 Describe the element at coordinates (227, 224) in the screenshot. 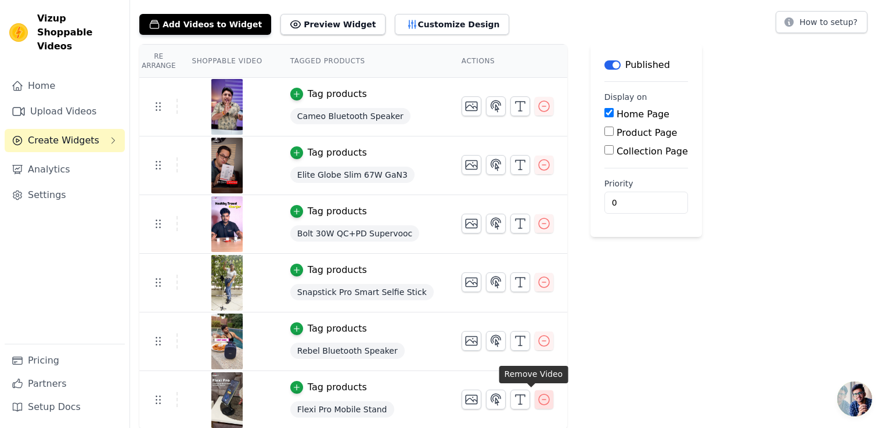

I see `img: vizup-images-231f.jpg` at that location.